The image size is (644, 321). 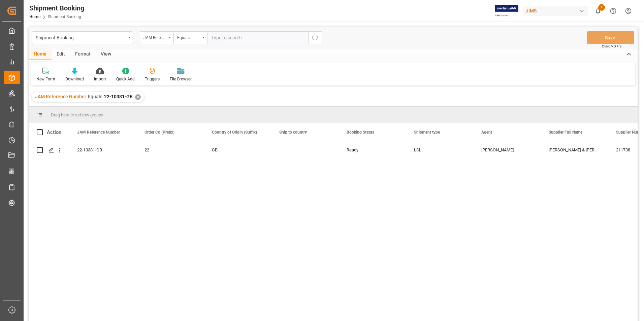 I want to click on a: Home, so click(x=35, y=17).